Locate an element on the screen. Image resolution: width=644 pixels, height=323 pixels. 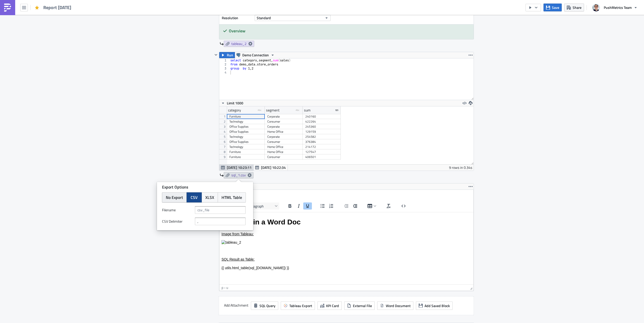
span: tableau_2 is located at coordinates (239, 44).